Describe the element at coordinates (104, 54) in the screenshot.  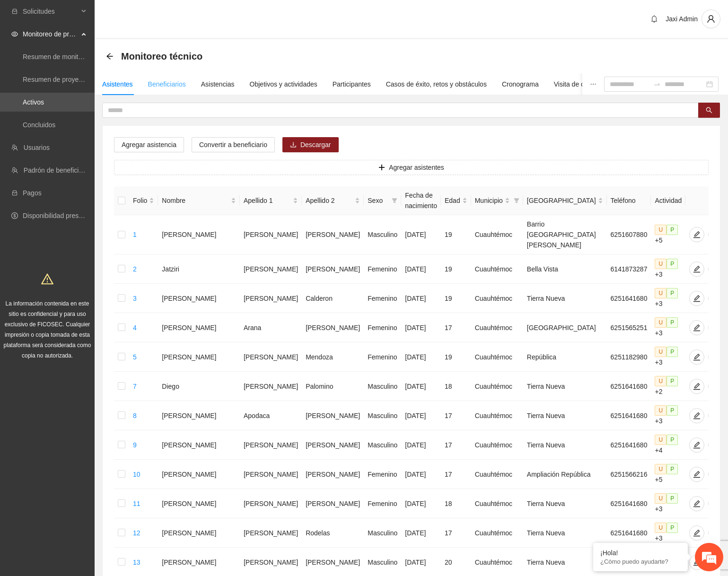
I see `div: Chatee con nosotros ahora` at that location.